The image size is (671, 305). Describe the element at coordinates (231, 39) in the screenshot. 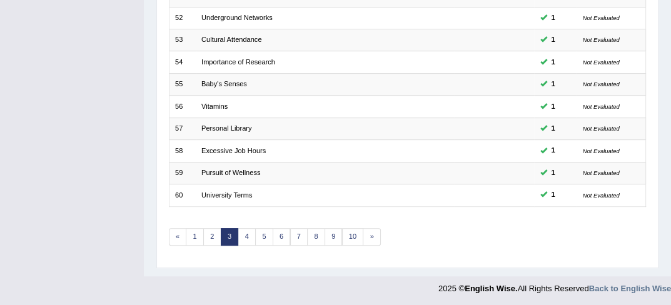

I see `a: Cultural Attendance` at that location.